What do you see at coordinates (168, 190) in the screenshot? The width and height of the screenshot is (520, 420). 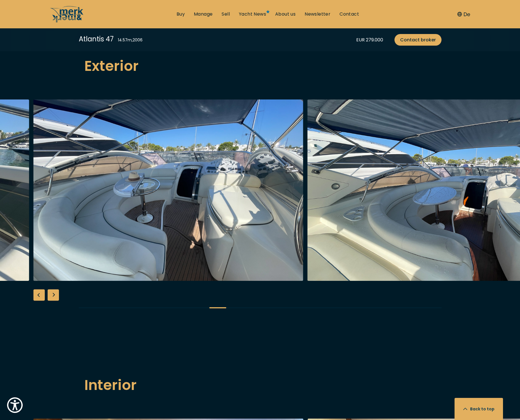 I see `img: Merk&Merk` at bounding box center [168, 190].